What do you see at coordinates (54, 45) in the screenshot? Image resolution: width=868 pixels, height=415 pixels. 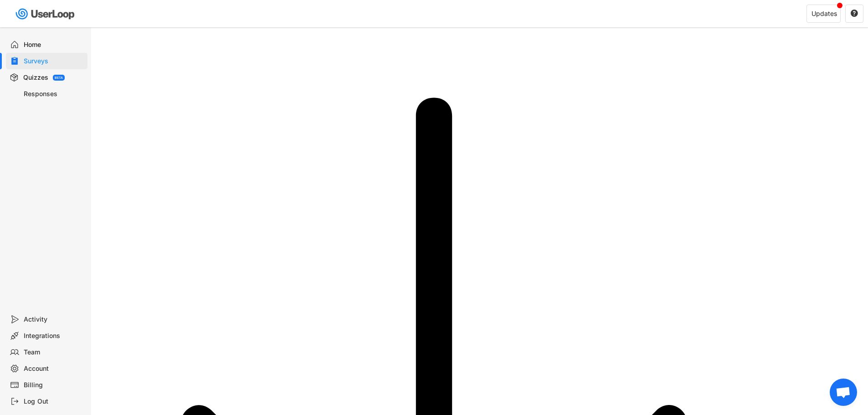 I see `div: Home` at bounding box center [54, 45].